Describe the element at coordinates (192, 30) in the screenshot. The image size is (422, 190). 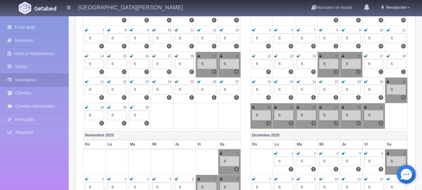
I see `small: 11` at that location.